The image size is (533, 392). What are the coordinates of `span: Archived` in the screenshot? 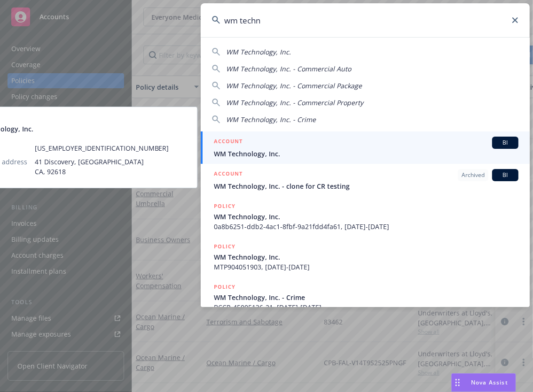 It's located at (473, 175).